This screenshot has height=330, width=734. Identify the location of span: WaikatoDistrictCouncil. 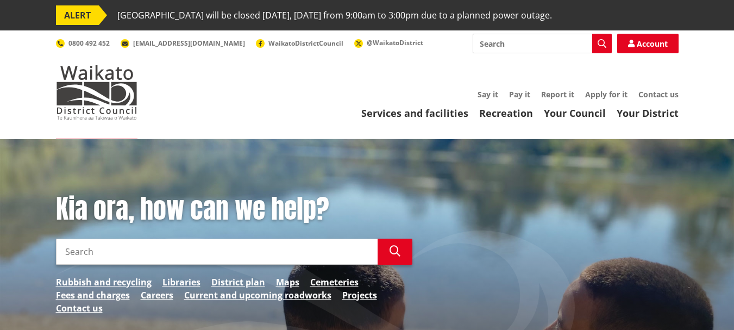
(306, 43).